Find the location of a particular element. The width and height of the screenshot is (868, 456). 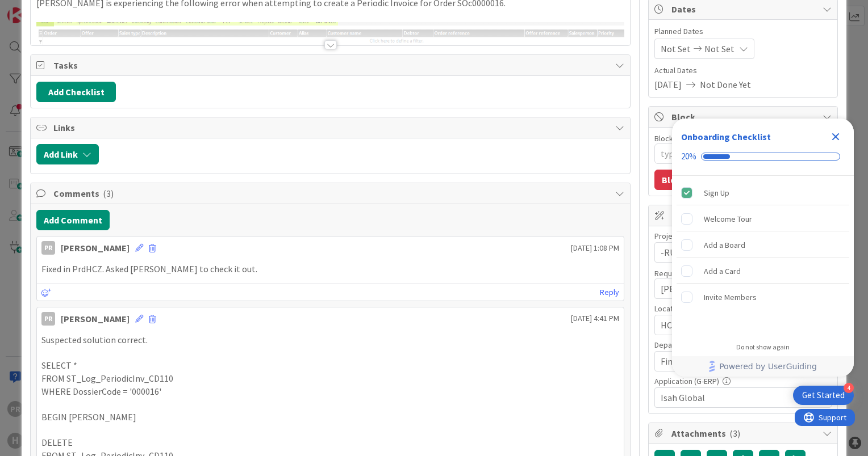

p: DELETE is located at coordinates (330, 442).